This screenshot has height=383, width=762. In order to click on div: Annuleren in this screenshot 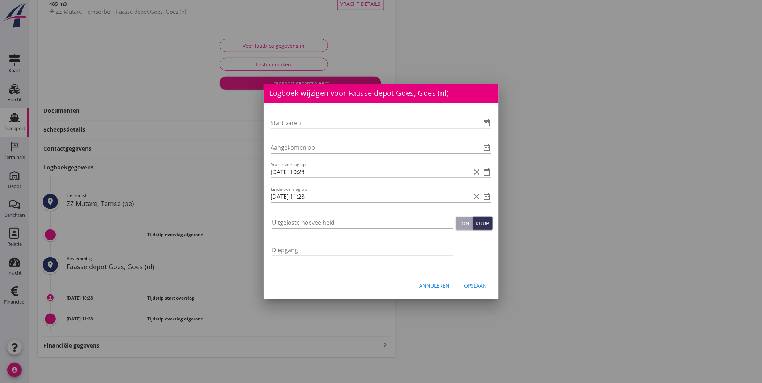, I will do `click(435, 286)`.